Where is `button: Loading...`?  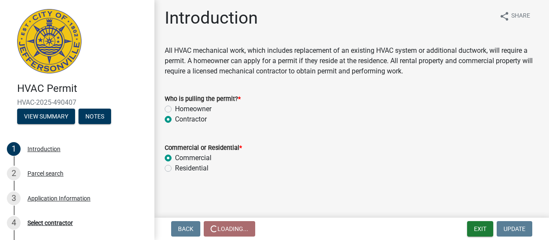 button: Loading... is located at coordinates (229, 229).